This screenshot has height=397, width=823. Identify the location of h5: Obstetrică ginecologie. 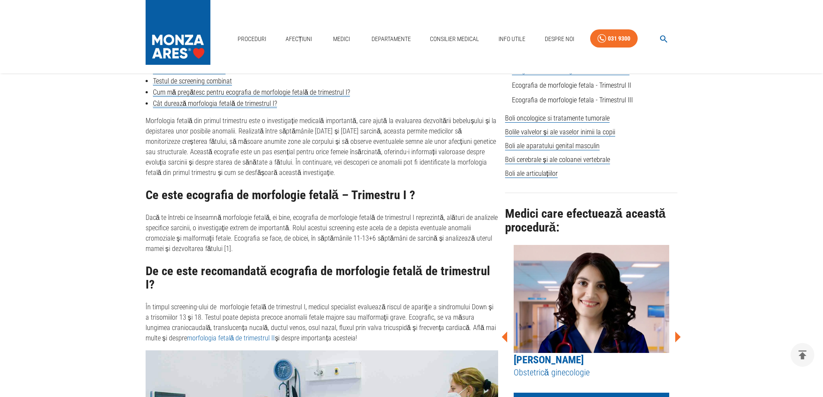
(592, 373).